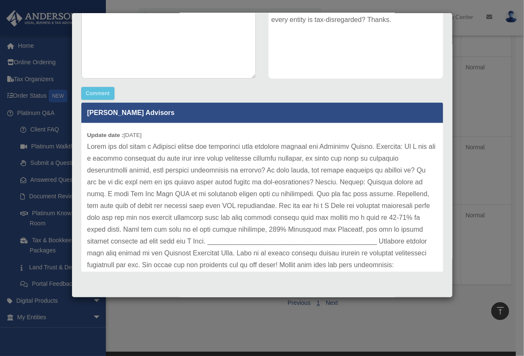 The width and height of the screenshot is (524, 356). Describe the element at coordinates (98, 94) in the screenshot. I see `button: Comment` at that location.